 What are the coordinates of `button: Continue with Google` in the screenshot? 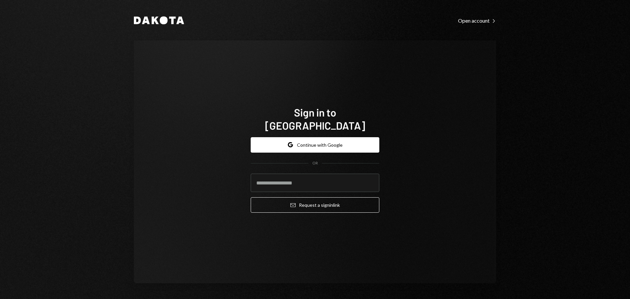 It's located at (315, 145).